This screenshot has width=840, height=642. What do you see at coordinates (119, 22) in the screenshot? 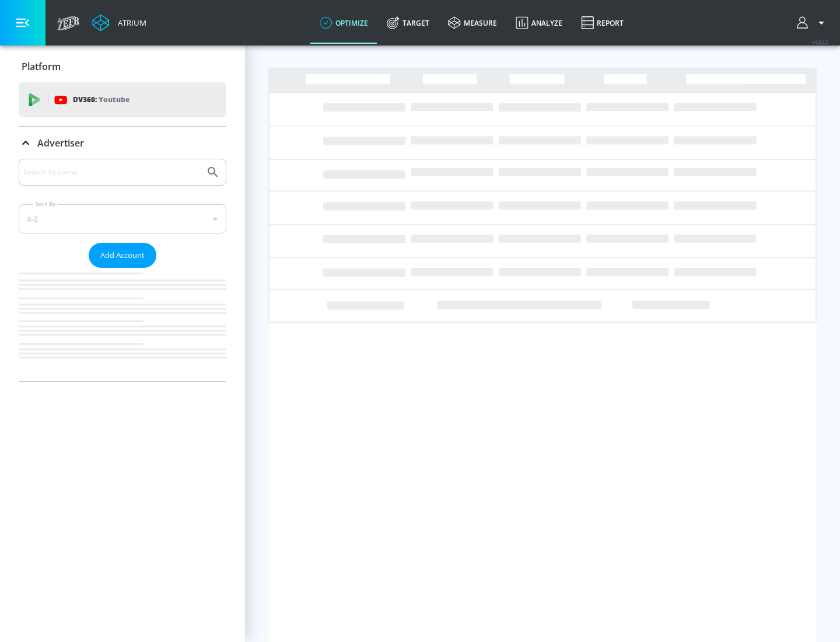
I see `a: Atrium` at bounding box center [119, 22].